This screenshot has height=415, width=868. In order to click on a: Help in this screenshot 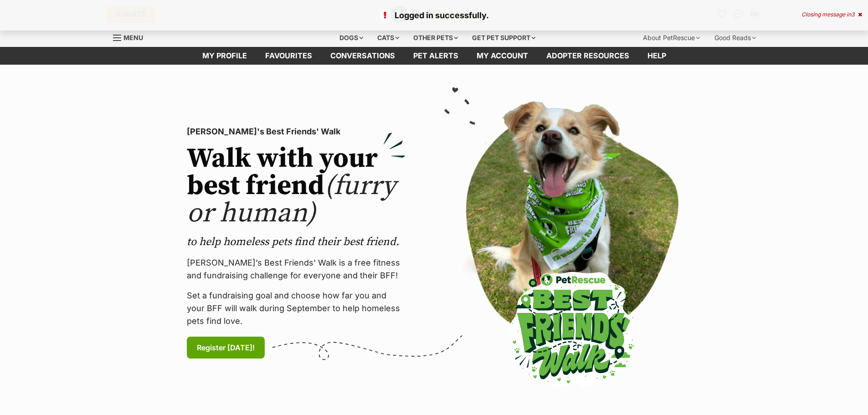, I will do `click(656, 56)`.